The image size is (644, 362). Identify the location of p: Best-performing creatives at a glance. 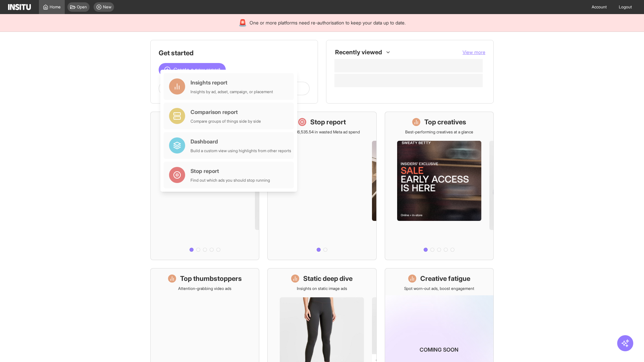
(439, 132).